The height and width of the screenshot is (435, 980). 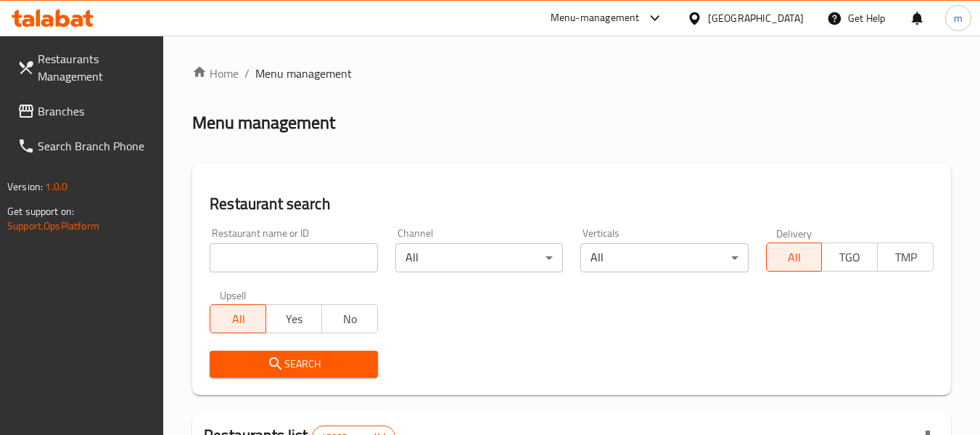 I want to click on button: No, so click(x=349, y=319).